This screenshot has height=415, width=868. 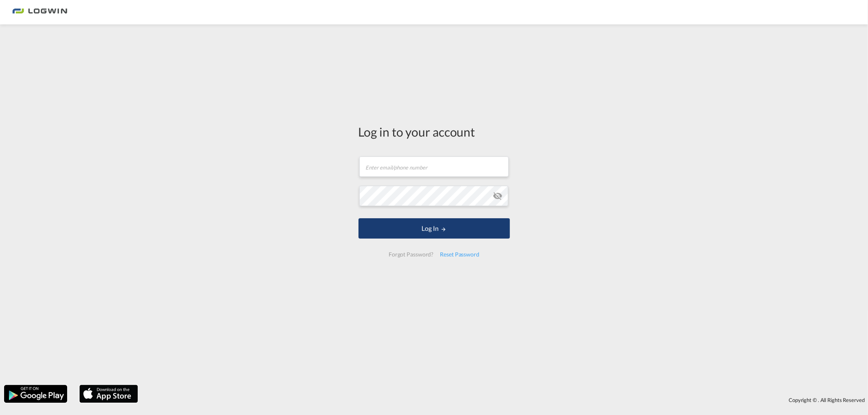 What do you see at coordinates (108, 394) in the screenshot?
I see `img: apple.png` at bounding box center [108, 394].